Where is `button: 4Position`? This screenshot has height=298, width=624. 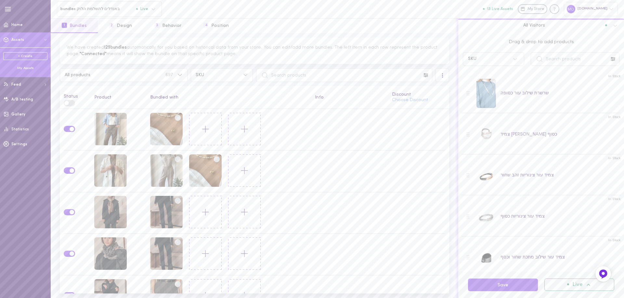 button: 4Position is located at coordinates (216, 26).